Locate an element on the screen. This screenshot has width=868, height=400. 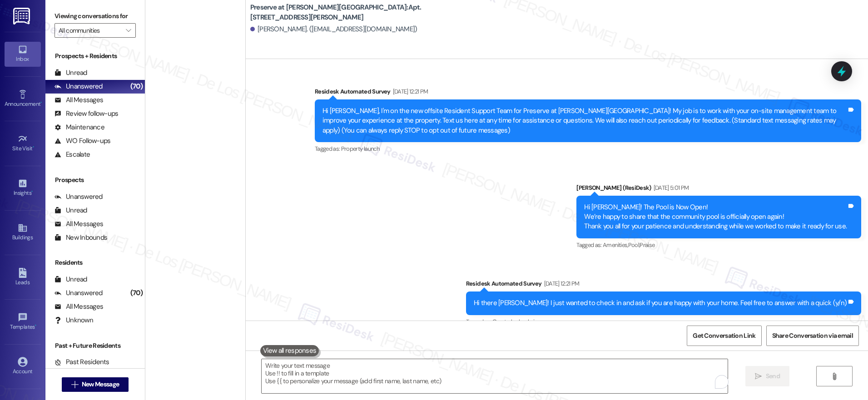
span: Praise is located at coordinates (647, 244).